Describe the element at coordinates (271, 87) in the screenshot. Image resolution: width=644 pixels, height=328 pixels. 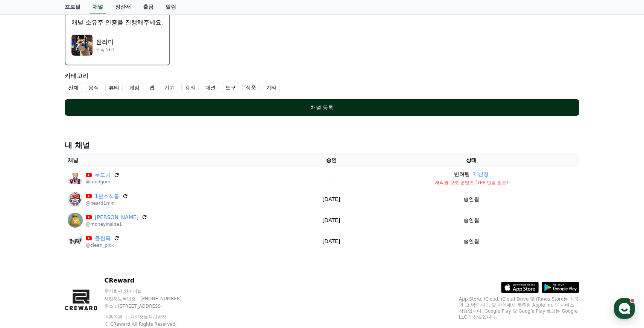
I see `label: 기타` at that location.